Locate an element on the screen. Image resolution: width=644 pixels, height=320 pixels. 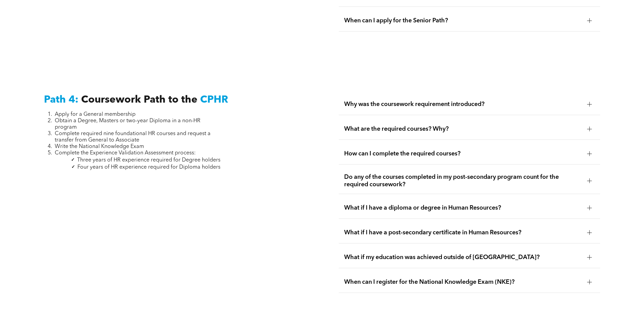
span: Apply for a General membership is located at coordinates (95, 115).